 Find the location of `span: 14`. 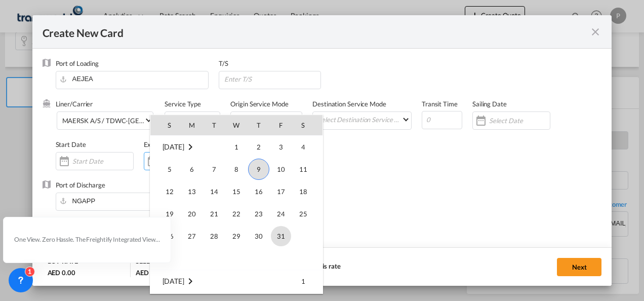

span: 14 is located at coordinates (214, 191).